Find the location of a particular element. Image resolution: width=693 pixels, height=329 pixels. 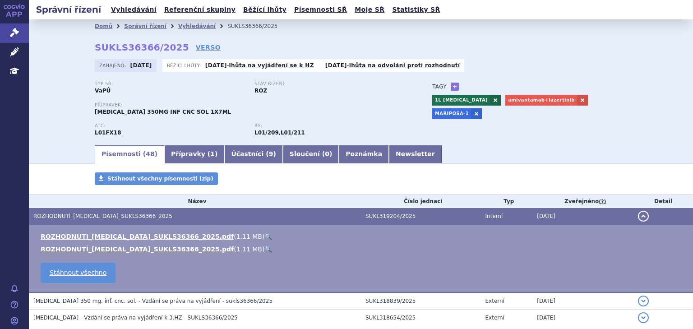

a: Sloučení (0) is located at coordinates (311, 154).